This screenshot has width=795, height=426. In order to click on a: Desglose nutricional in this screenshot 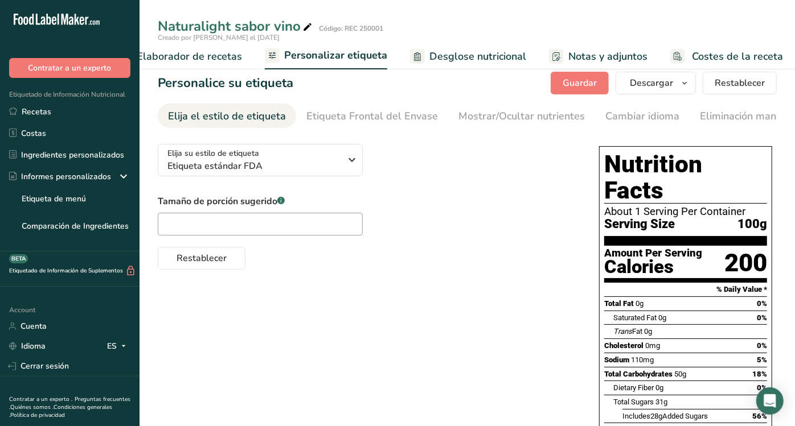, I will do `click(468, 56)`.